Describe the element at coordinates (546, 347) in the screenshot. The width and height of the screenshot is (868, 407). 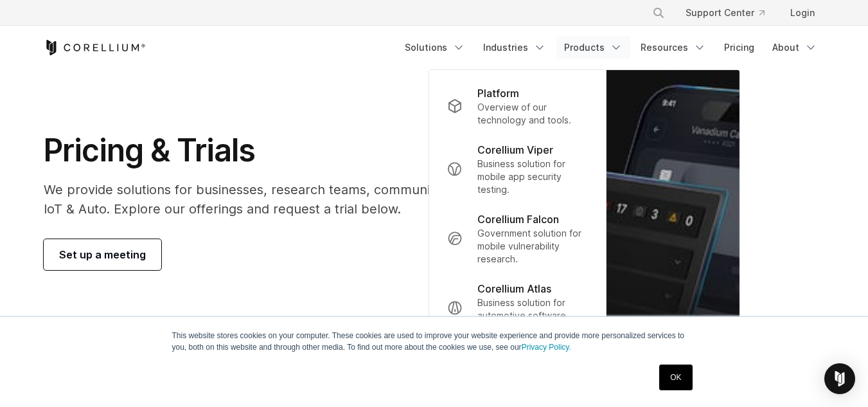
I see `a: Privacy Policy.` at that location.